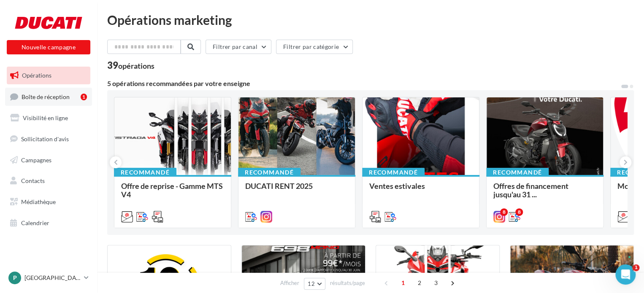 This screenshot has width=644, height=293. I want to click on div: 1, so click(84, 97).